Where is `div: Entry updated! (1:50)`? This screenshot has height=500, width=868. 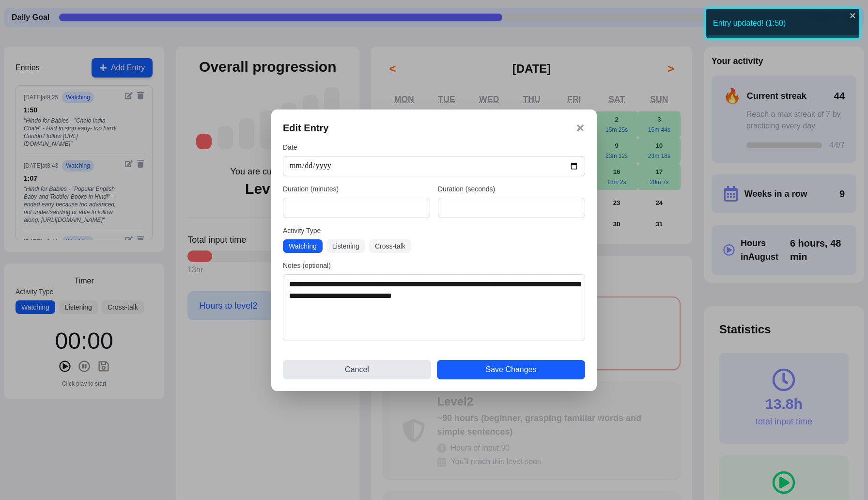
div: Entry updated! (1:50) is located at coordinates (783, 23).